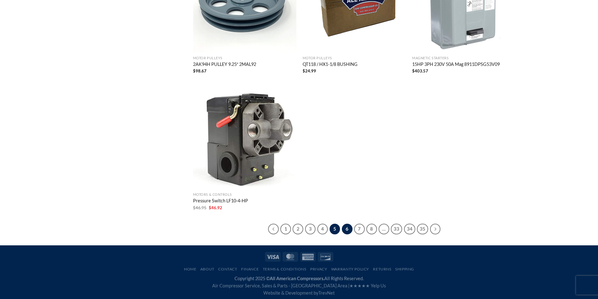 This screenshot has width=598, height=299. Describe the element at coordinates (311, 229) in the screenshot. I see `a: 3` at that location.